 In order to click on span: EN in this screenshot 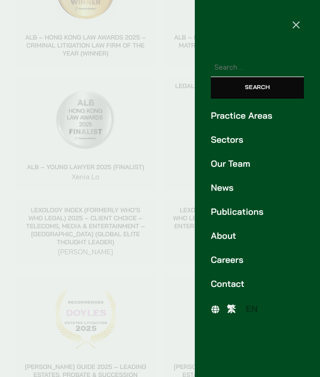, I will do `click(252, 309)`.